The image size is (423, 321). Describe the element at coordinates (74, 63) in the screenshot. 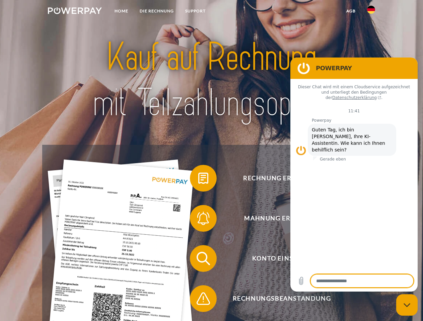

I see `p: Powerpay` at that location.